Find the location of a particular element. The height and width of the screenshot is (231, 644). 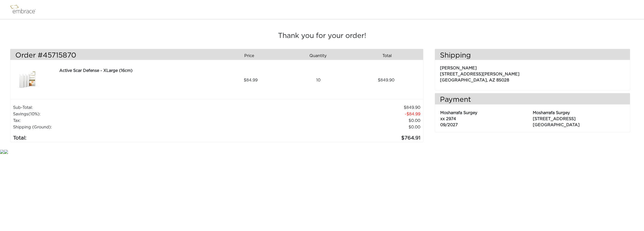

td: $0.00 is located at coordinates (329, 127).